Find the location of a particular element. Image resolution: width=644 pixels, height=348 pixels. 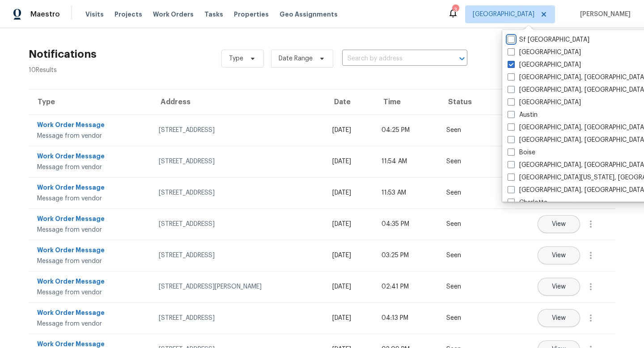

div: 02:41 PM is located at coordinates (407, 287).